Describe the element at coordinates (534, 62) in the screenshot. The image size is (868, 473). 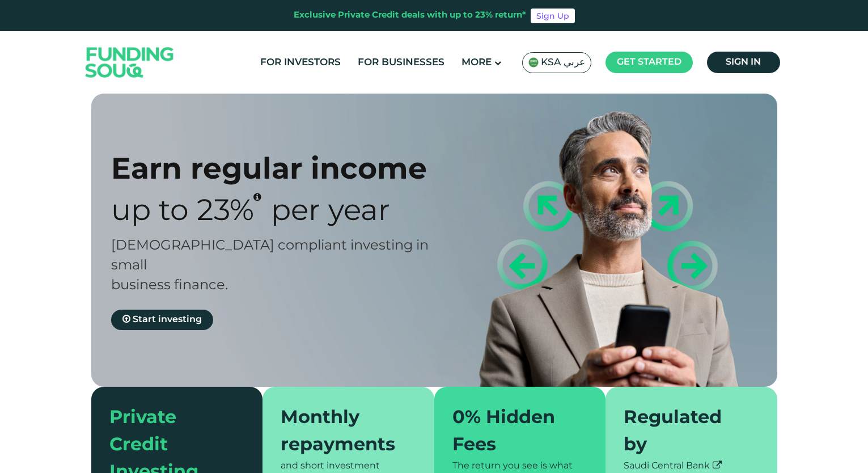
I see `img: SA Flag` at that location.